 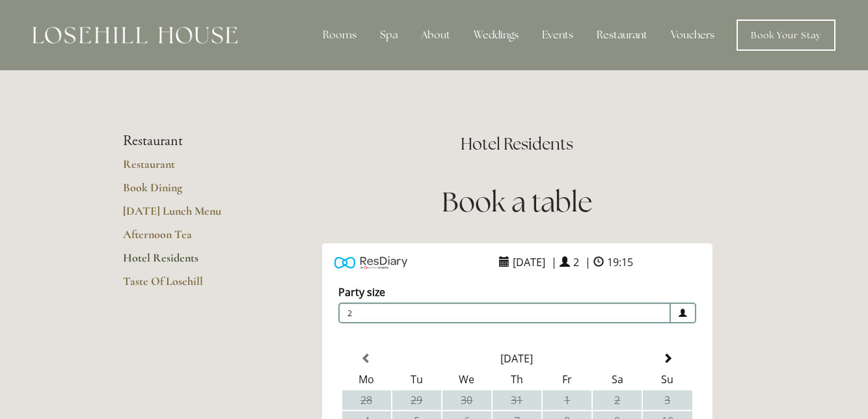 I want to click on div: Rooms, so click(x=339, y=35).